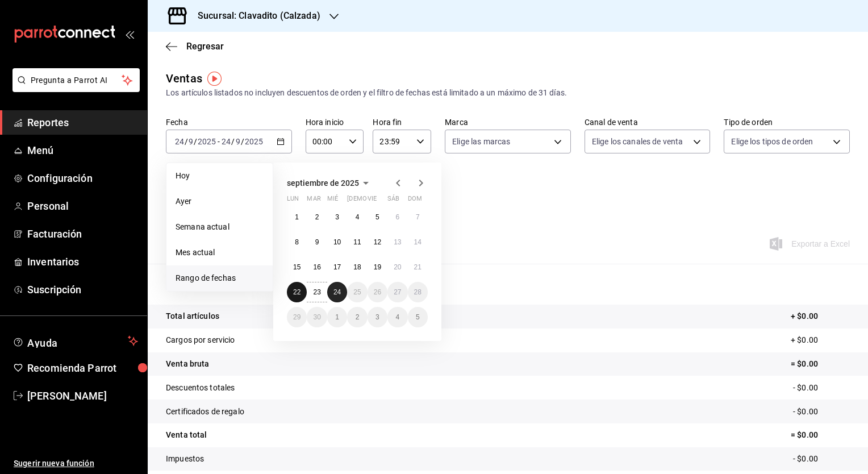 This screenshot has height=474, width=868. What do you see at coordinates (417, 292) in the screenshot?
I see `button: 28 de septiembre de 2025` at bounding box center [417, 292].